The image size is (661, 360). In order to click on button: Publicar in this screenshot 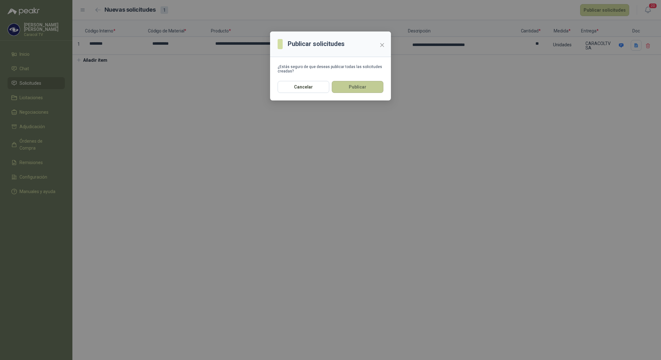, I will do `click(358, 87)`.